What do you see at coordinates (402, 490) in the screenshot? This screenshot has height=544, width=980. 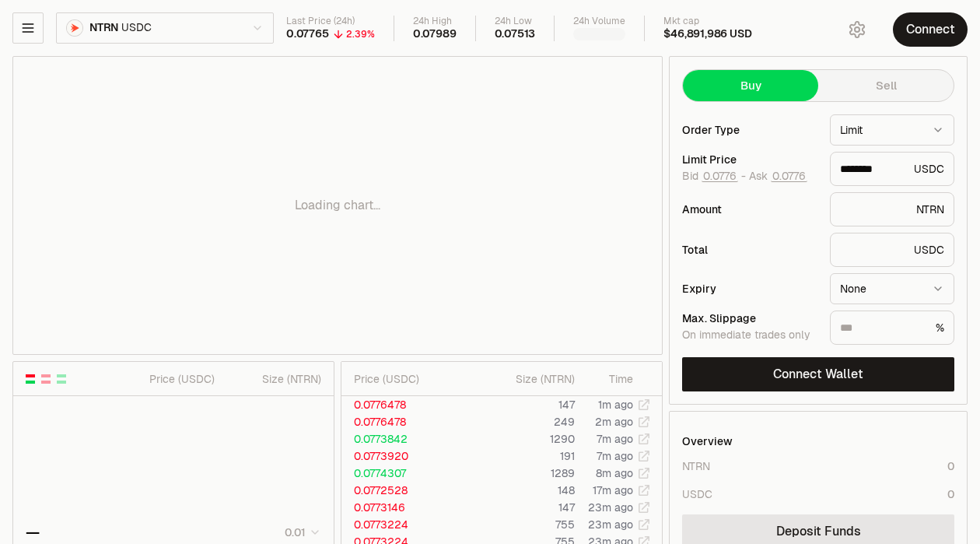 I see `td: 0.0772528` at bounding box center [402, 490].